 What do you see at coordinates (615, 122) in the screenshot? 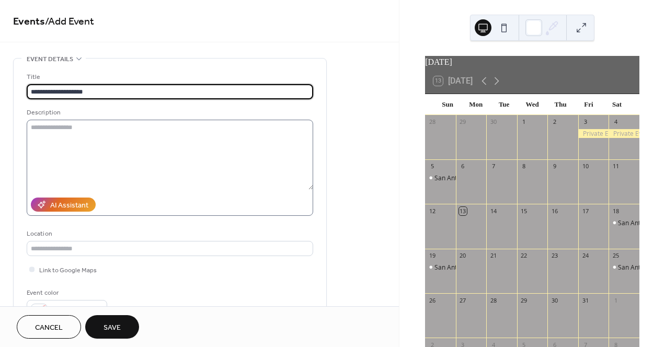
I see `div: 4` at bounding box center [615, 122].